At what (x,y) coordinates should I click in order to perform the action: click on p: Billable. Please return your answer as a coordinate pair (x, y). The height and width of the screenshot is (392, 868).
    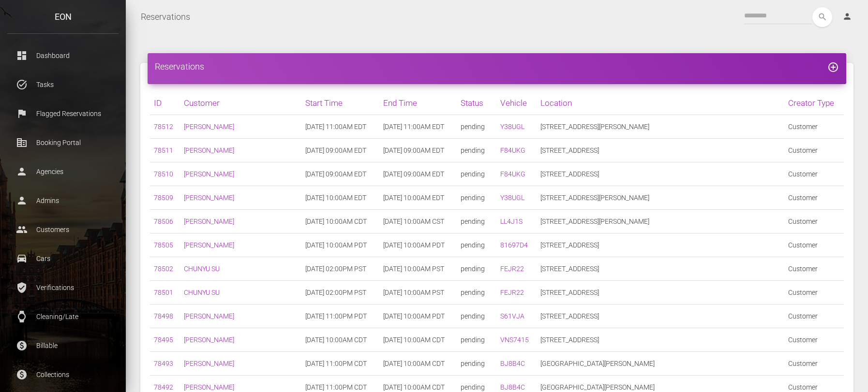
    Looking at the image, I should click on (63, 346).